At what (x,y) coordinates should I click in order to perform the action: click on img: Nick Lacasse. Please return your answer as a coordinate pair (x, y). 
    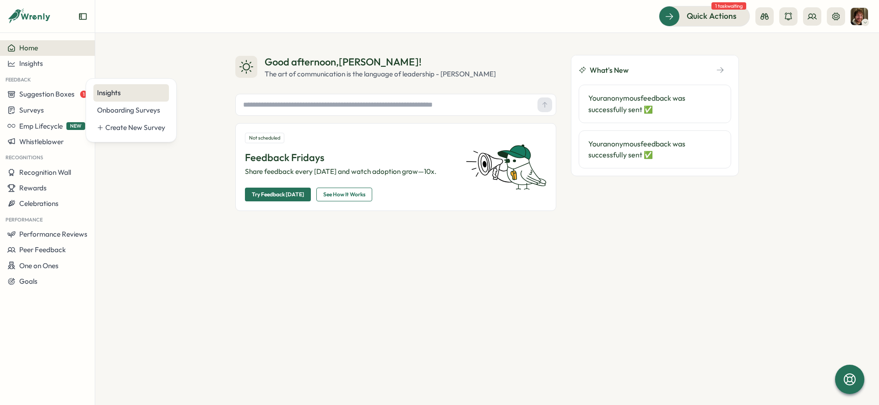
    Looking at the image, I should click on (859, 16).